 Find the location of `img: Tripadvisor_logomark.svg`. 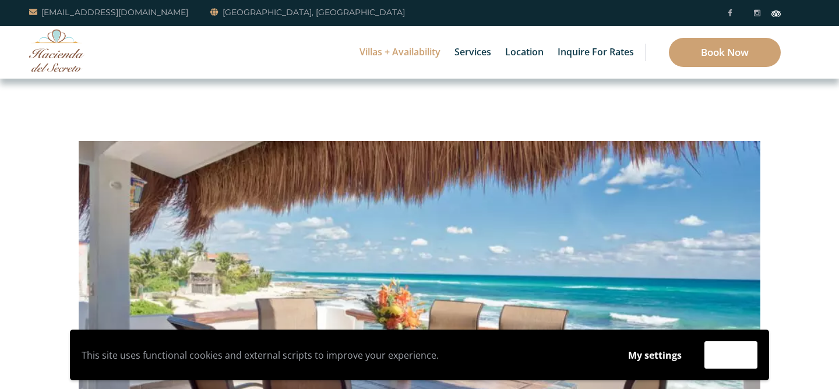

img: Tripadvisor_logomark.svg is located at coordinates (776, 13).